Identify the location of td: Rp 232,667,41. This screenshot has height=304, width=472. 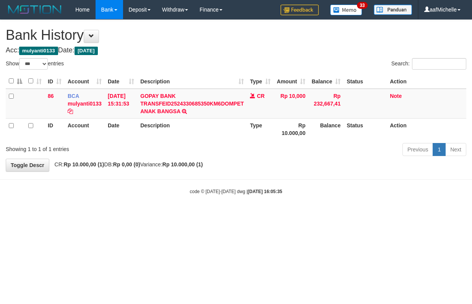
(326, 103).